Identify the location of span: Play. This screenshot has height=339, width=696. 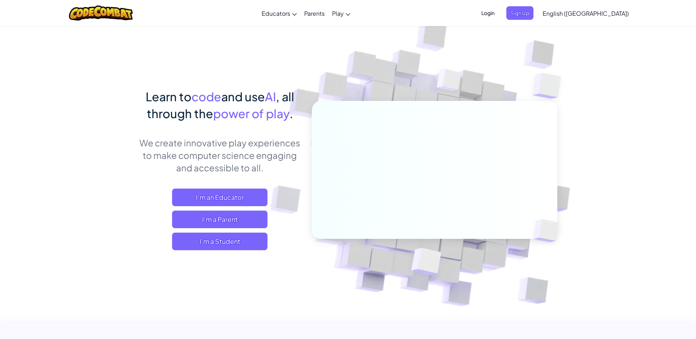
(338, 13).